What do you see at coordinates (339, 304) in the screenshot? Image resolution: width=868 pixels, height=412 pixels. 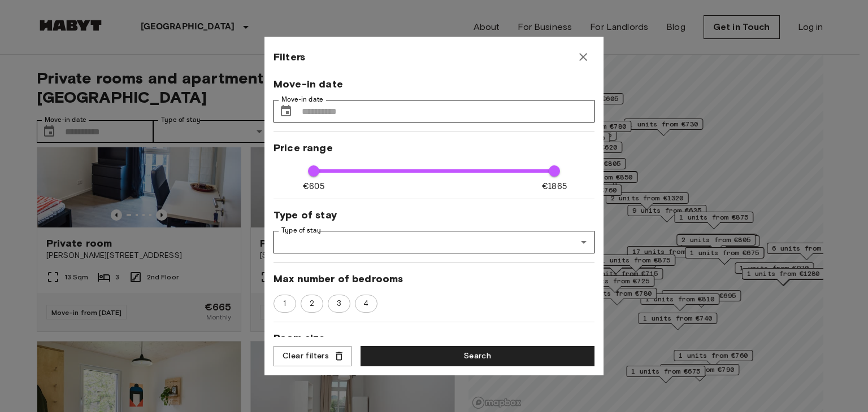 I see `span: 3` at bounding box center [339, 304].